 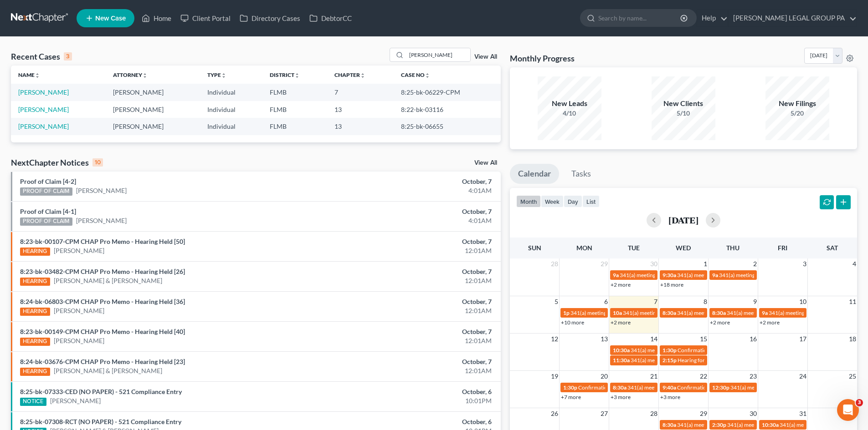 What do you see at coordinates (269, 18) in the screenshot?
I see `a: Directory Cases` at bounding box center [269, 18].